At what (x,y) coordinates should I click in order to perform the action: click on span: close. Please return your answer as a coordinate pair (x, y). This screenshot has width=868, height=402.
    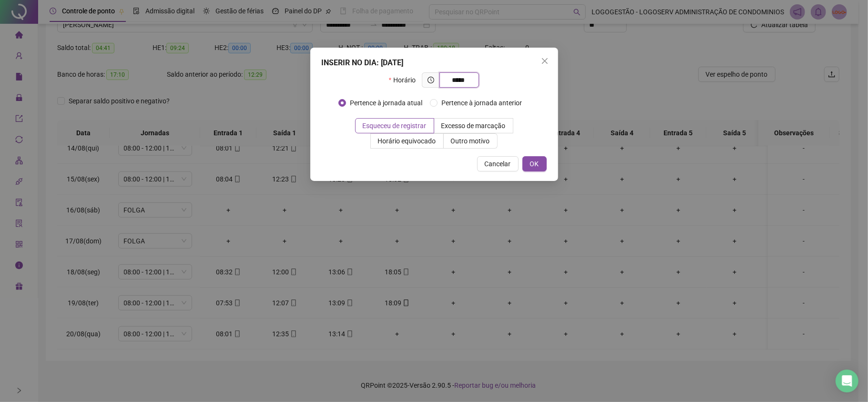
    Looking at the image, I should click on (545, 61).